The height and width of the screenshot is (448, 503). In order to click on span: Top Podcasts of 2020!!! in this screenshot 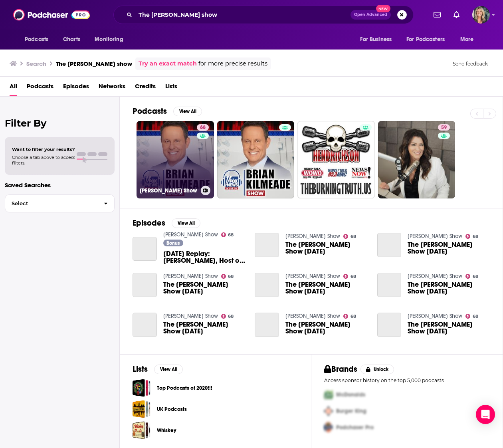, I will do `click(141, 388)`.